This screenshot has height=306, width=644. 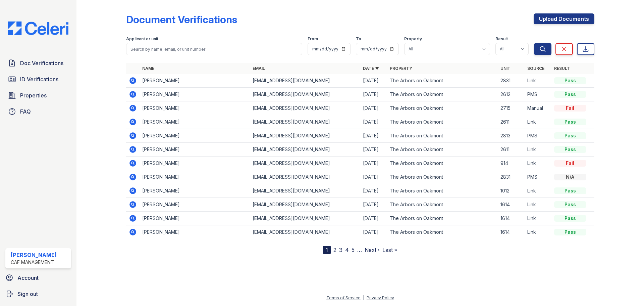 What do you see at coordinates (33, 95) in the screenshot?
I see `span: Properties` at bounding box center [33, 95].